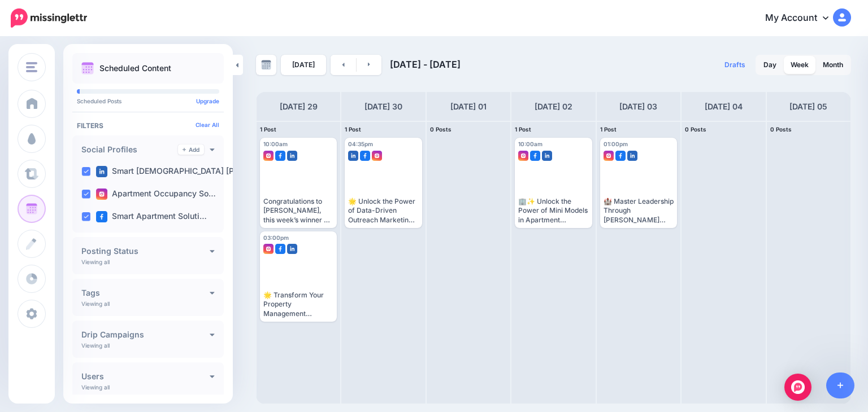 This screenshot has height=412, width=868. Describe the element at coordinates (148, 126) in the screenshot. I see `h4: Filters` at that location.